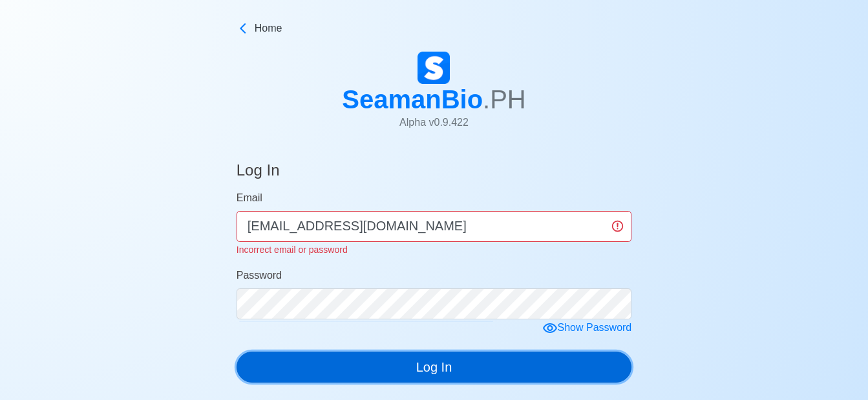 This screenshot has width=868, height=400. I want to click on h4: Log In, so click(258, 173).